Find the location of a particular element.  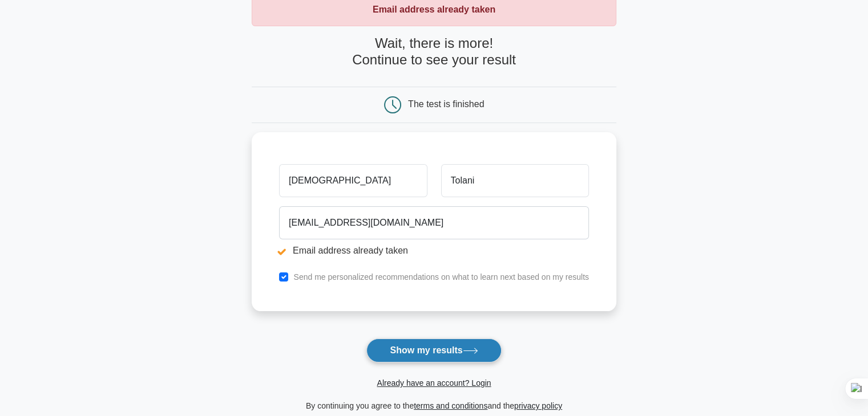

div: The test is finished is located at coordinates (446, 104).